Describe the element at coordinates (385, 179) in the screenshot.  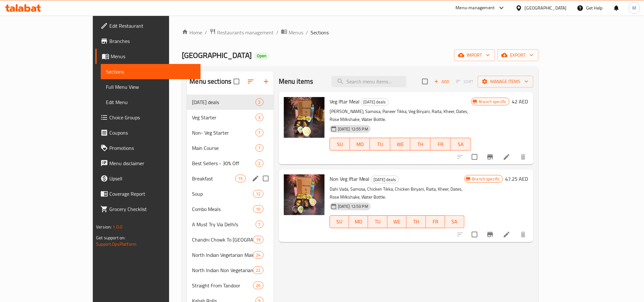
I see `div: Ramadan deals` at that location.